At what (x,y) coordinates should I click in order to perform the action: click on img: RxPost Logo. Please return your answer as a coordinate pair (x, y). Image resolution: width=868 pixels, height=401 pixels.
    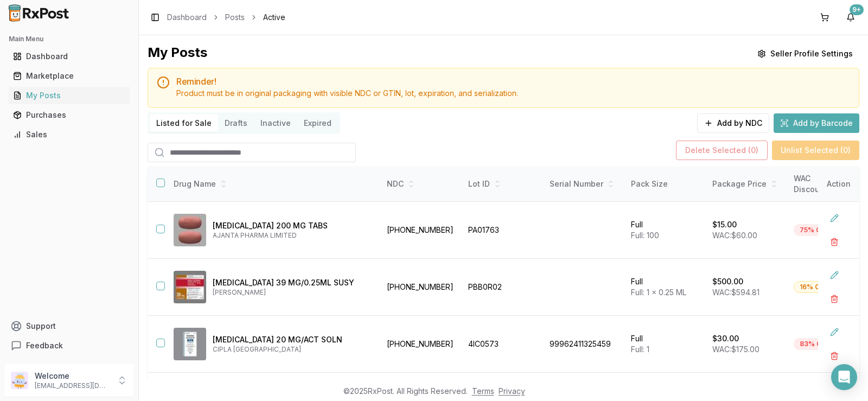
    Looking at the image, I should click on (39, 13).